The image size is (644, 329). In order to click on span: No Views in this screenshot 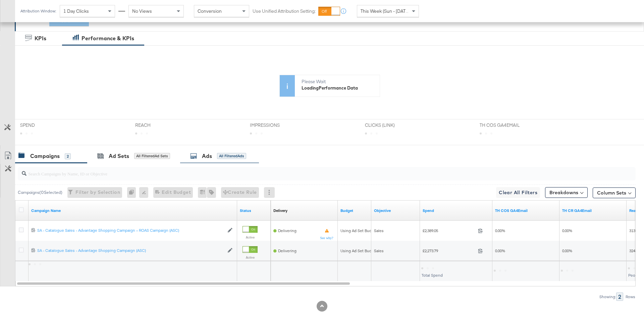, I will do `click(142, 11)`.